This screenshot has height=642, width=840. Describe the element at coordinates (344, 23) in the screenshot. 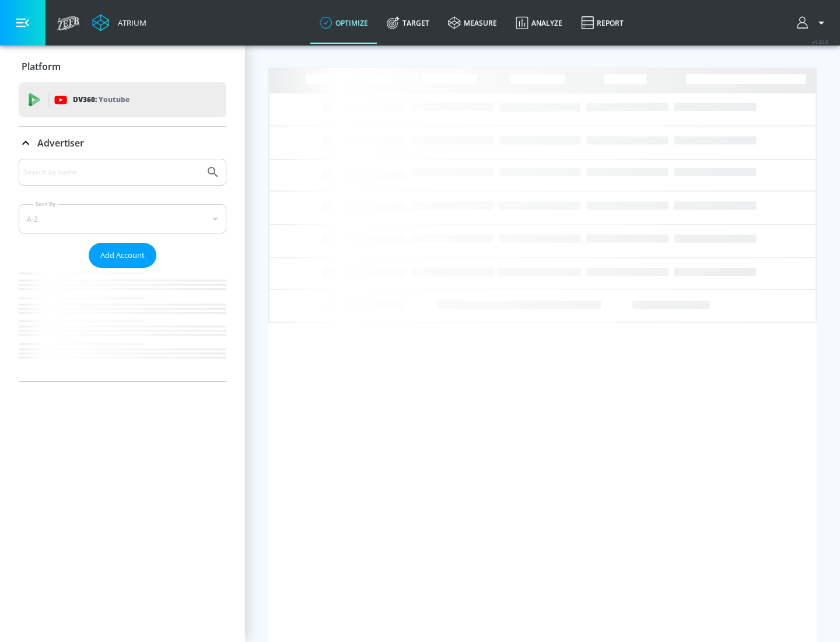

I see `a: optimize` at that location.